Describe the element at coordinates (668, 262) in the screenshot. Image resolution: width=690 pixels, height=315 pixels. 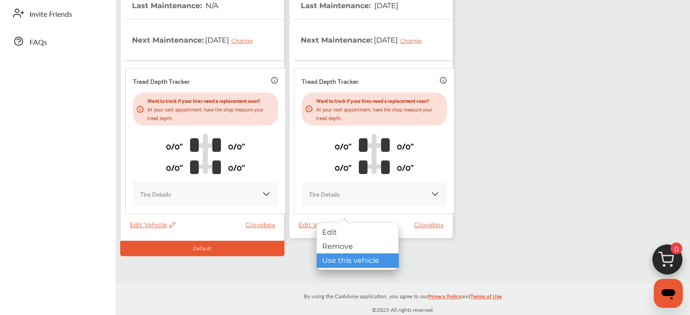
I see `img: cart_icon.3d0951e8.svg` at that location.